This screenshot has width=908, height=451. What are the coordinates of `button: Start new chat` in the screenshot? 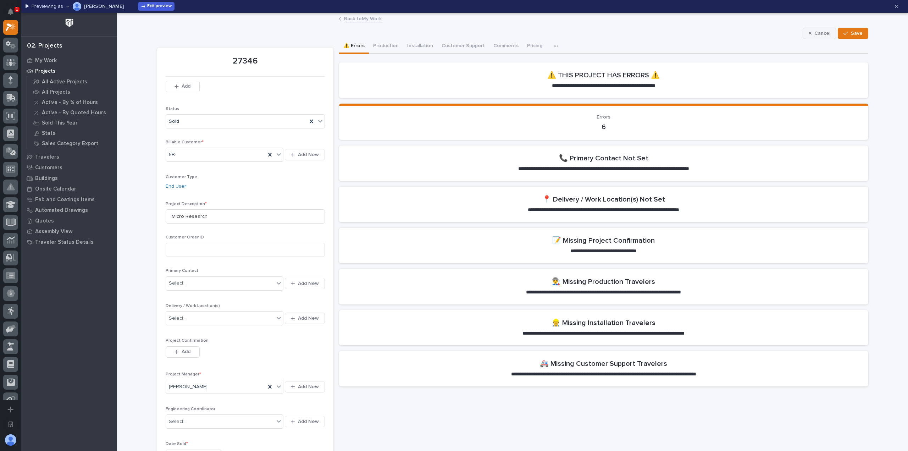 It's located at (125, 116).